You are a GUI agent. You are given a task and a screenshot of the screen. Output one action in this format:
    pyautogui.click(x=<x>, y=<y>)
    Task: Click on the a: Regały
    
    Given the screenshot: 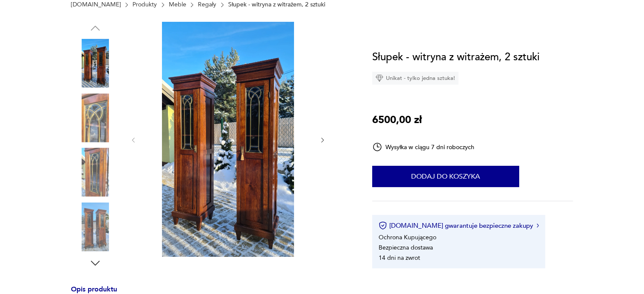 What is the action you would take?
    pyautogui.click(x=207, y=5)
    